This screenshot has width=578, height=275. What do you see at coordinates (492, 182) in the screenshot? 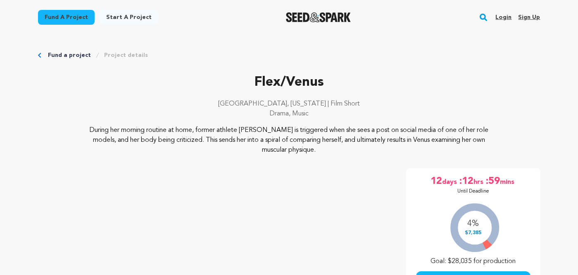
I see `span: :59` at bounding box center [492, 182].